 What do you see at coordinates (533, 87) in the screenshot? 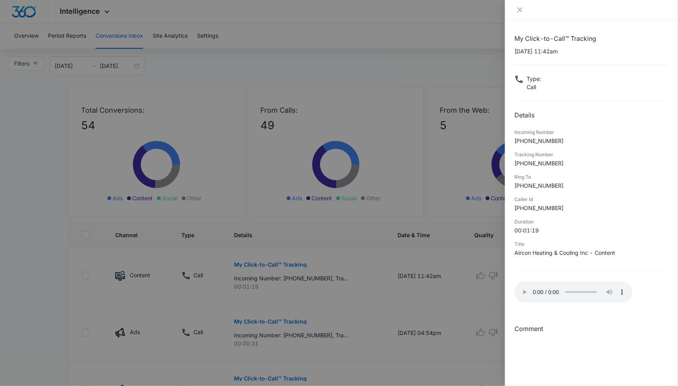
I see `p: Call` at bounding box center [533, 87].